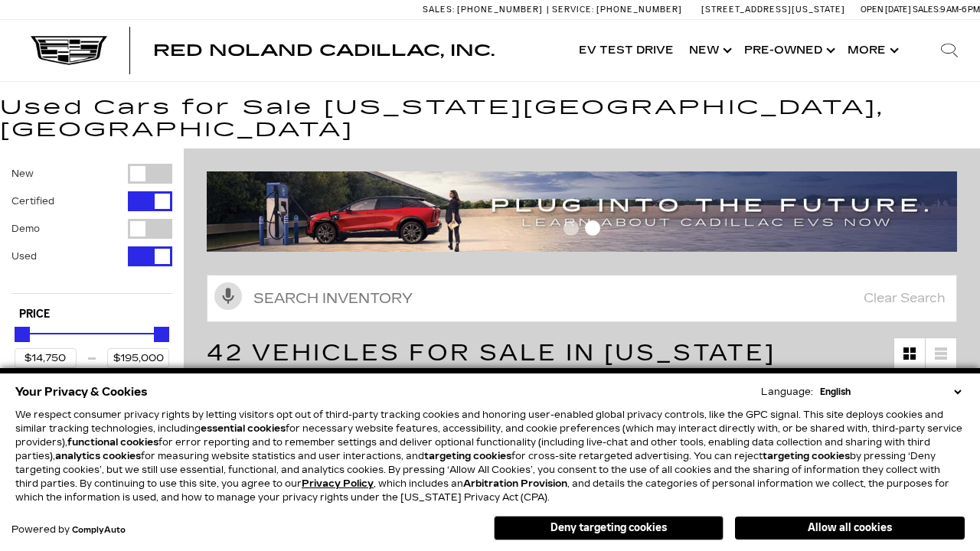 This screenshot has height=551, width=980. I want to click on a: New, so click(708, 50).